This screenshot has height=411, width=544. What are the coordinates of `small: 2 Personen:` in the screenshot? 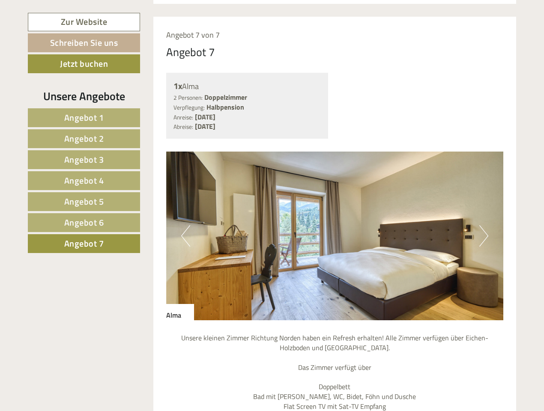 It's located at (188, 98).